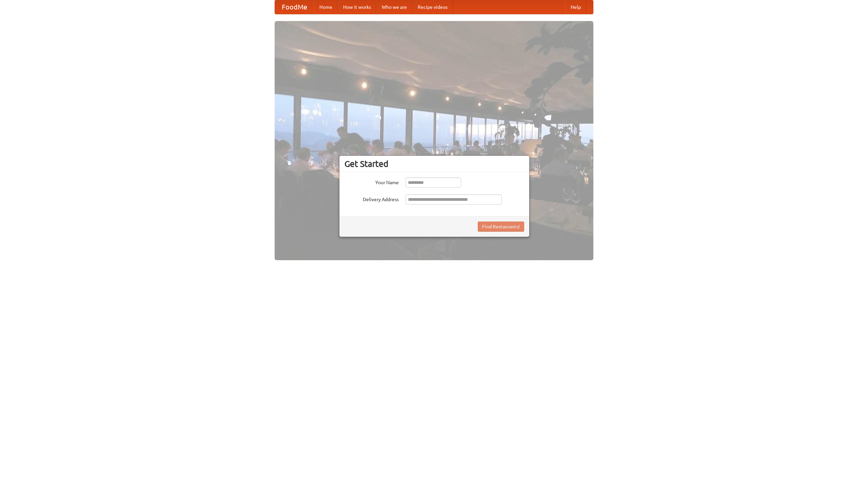  Describe the element at coordinates (294, 7) in the screenshot. I see `a: FoodMe` at that location.